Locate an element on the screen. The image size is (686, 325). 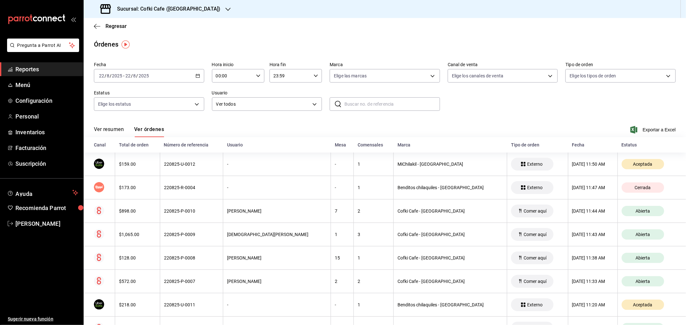
div: Total de orden is located at coordinates (138, 145).